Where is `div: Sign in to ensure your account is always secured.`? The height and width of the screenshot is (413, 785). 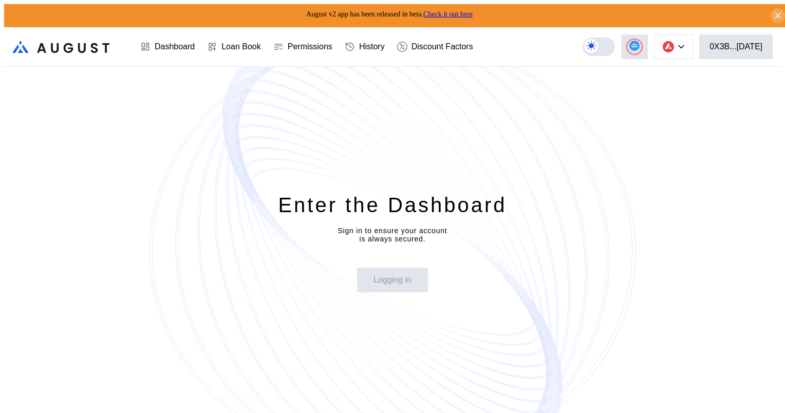 div: Sign in to ensure your account is always secured. is located at coordinates (392, 235).